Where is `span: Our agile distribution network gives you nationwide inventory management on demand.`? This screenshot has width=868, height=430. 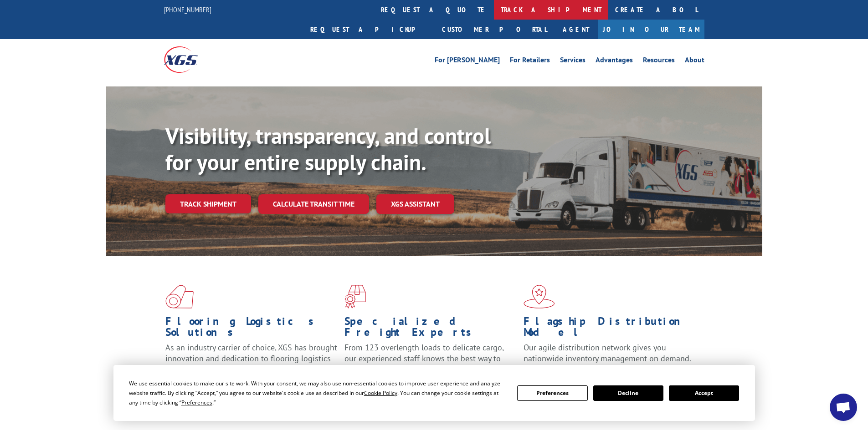
span: Our agile distribution network gives you nationwide inventory management on demand. is located at coordinates (608, 353).